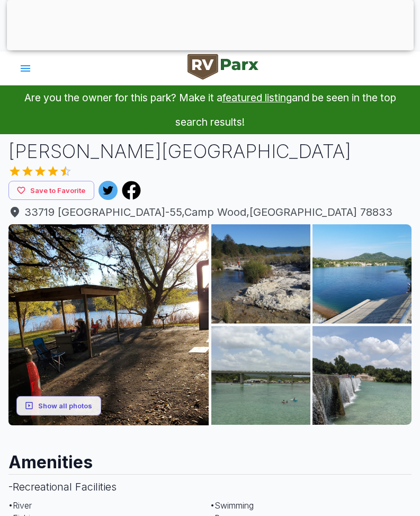 Image resolution: width=420 pixels, height=516 pixels. I want to click on img: AAcXr8pq_mFSqEPNjo6U6TmICMijFWEqmnU8WrSNLobdv1wn96hdaP-ONAlb9hpd0NSdVXwLz0VSoAeaiketzL5e1y58M2aDS..., so click(362, 274).